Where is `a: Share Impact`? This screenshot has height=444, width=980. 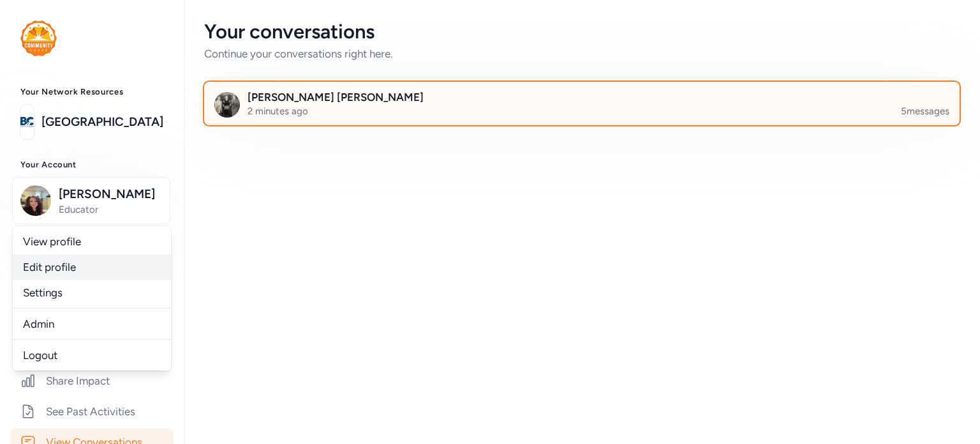
a: Share Impact is located at coordinates (91, 380).